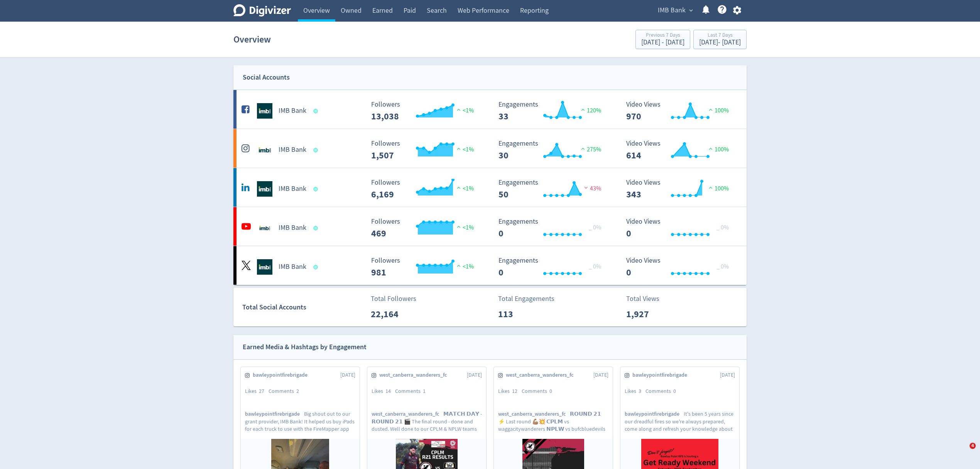 The image size is (980, 469). I want to click on span: IMB Bank, so click(672, 10).